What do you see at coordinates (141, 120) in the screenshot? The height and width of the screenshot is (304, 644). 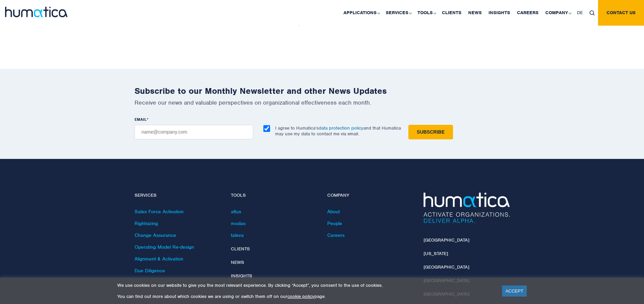 I see `span: EMAIL` at bounding box center [141, 120].